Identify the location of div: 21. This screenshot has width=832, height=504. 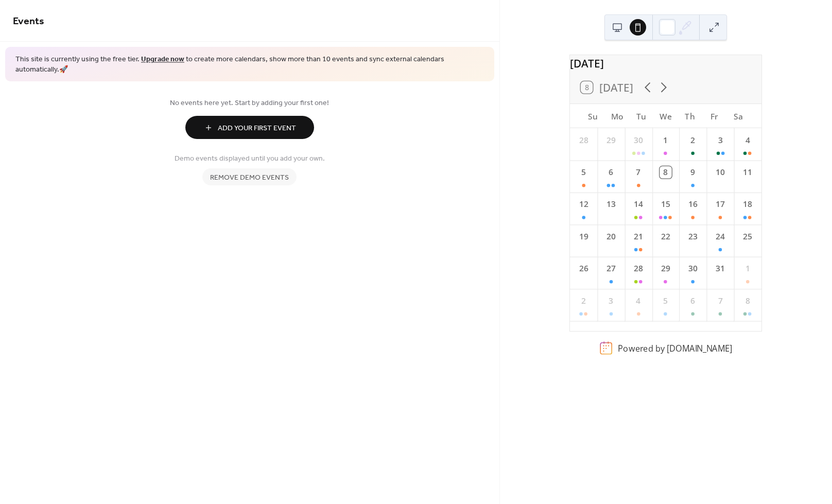
(637, 236).